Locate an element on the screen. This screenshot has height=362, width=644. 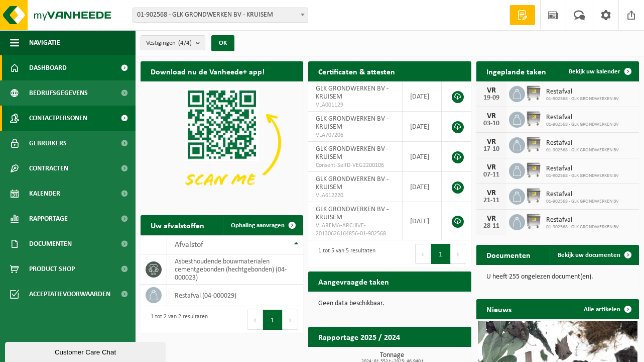
h2: Uw afvalstoffen is located at coordinates (177, 225).